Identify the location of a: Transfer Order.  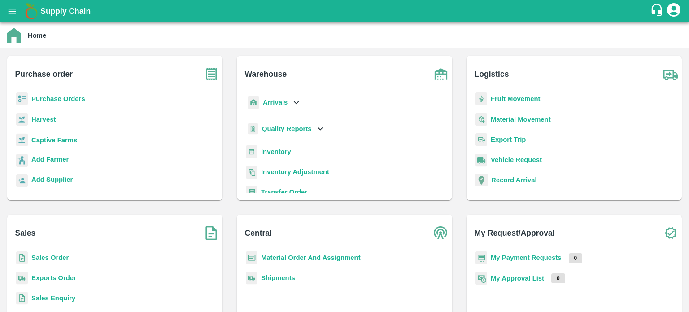
(284, 192).